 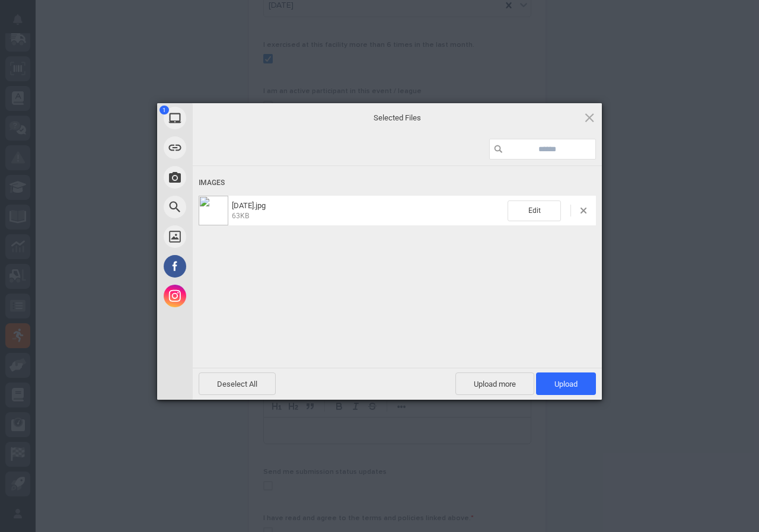 I want to click on span: Deselect All, so click(x=237, y=384).